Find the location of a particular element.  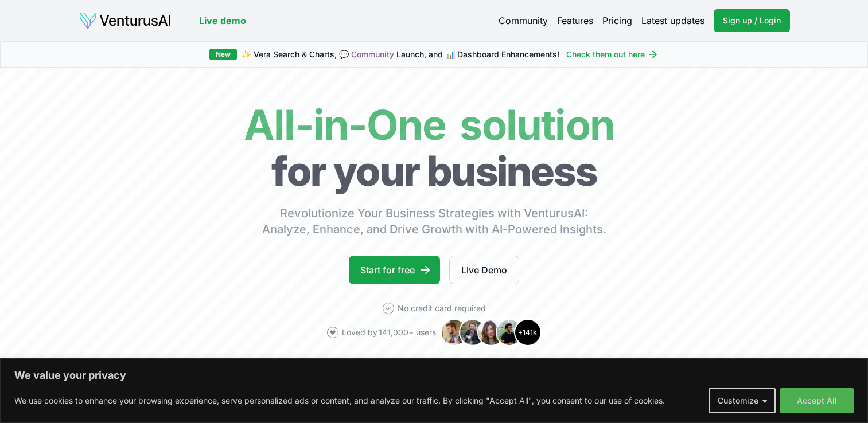

p: We use cookies to enhance your browsing experience, serve personalized ads or content, and analyz... is located at coordinates (340, 401).